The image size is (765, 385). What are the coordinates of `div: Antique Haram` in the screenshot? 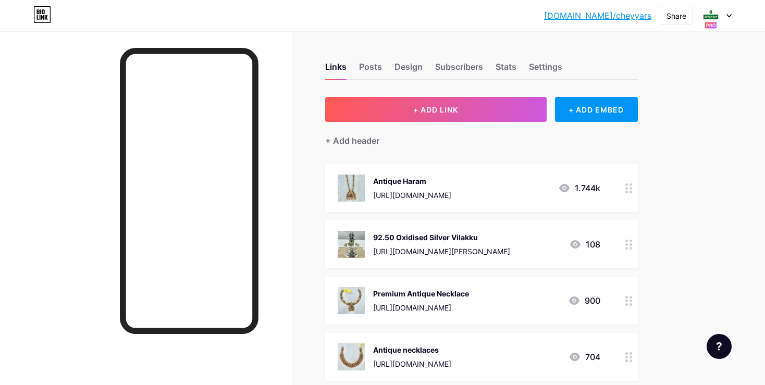 It's located at (412, 181).